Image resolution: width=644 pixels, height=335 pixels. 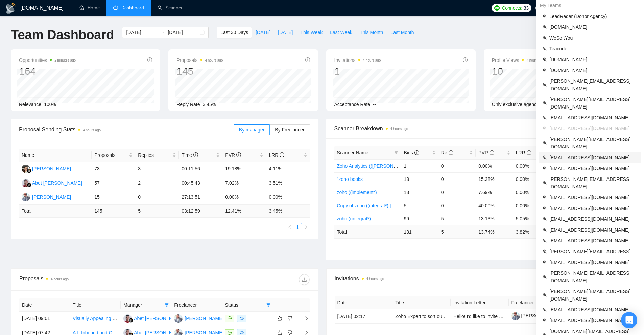 What do you see at coordinates (420, 166) in the screenshot?
I see `td: 1` at bounding box center [420, 166].